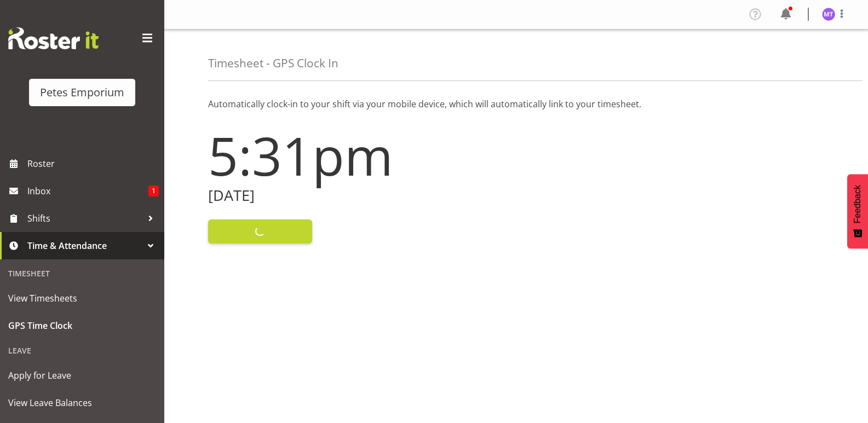 The width and height of the screenshot is (868, 423). What do you see at coordinates (829, 14) in the screenshot?
I see `img: mya-taupawa-birkhead5814.jpg` at bounding box center [829, 14].